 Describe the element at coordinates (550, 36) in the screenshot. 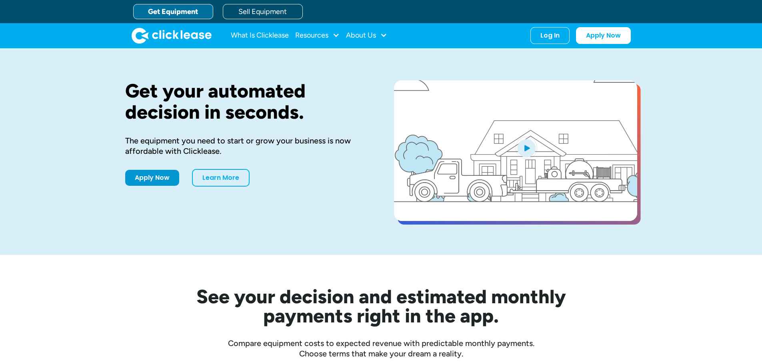

I see `div: Log In` at that location.